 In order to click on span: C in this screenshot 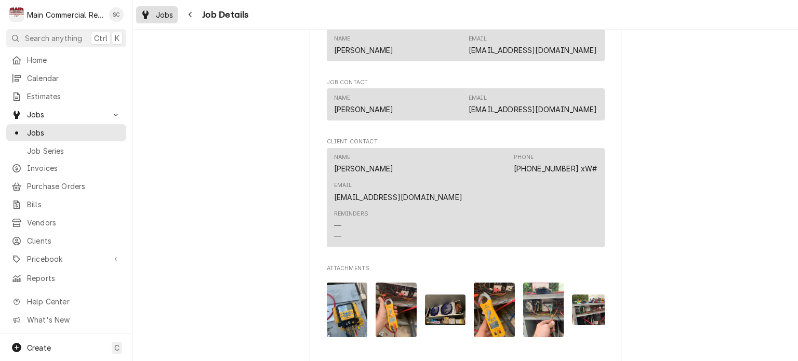, I will do `click(117, 348)`.